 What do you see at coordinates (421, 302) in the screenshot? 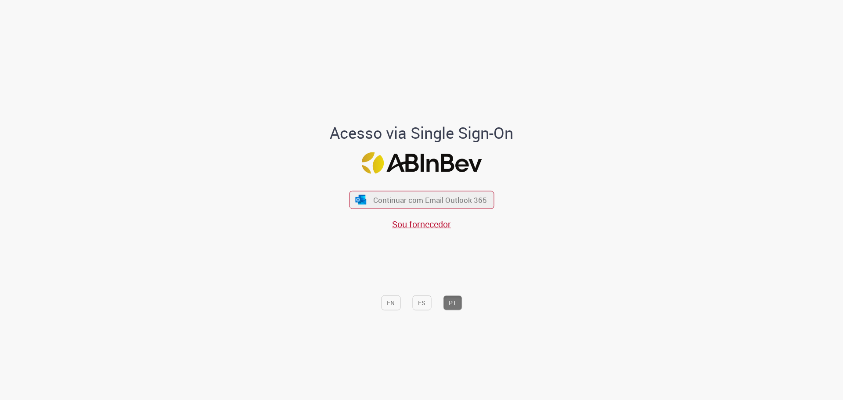
I see `button: ES` at bounding box center [421, 302].